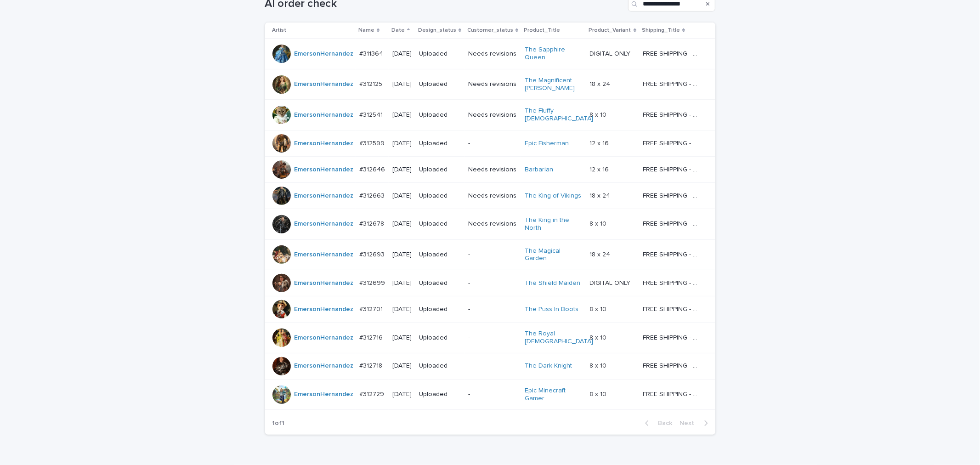 The image size is (980, 465). I want to click on p: #312718, so click(371, 364).